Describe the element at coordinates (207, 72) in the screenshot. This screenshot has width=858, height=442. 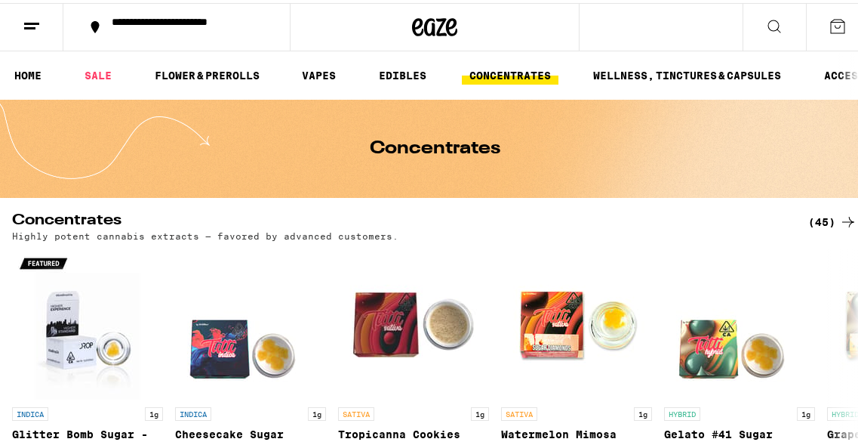
I see `a: FLOWER & PREROLLS` at that location.